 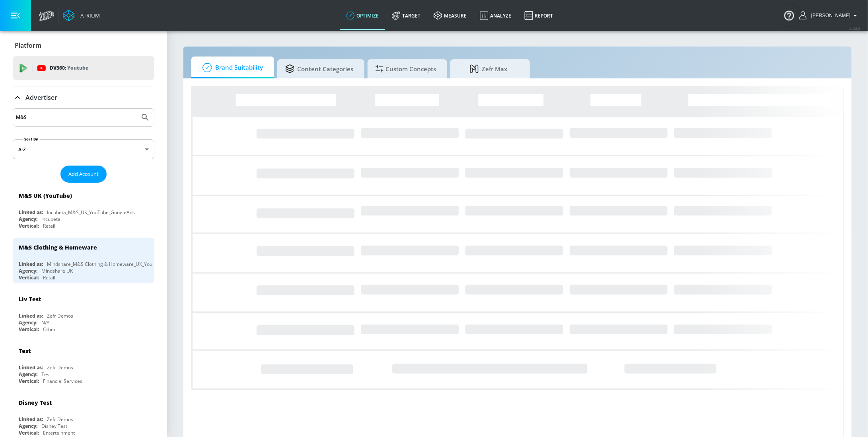 What do you see at coordinates (489, 69) in the screenshot?
I see `span: Zefr Max` at bounding box center [489, 69].